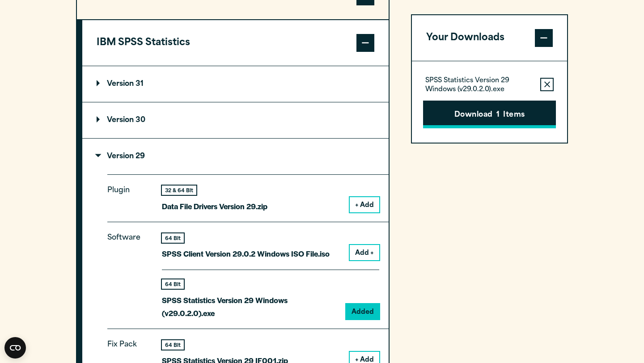 Image resolution: width=644 pixels, height=363 pixels. Describe the element at coordinates (121, 120) in the screenshot. I see `p: Version 30` at that location.